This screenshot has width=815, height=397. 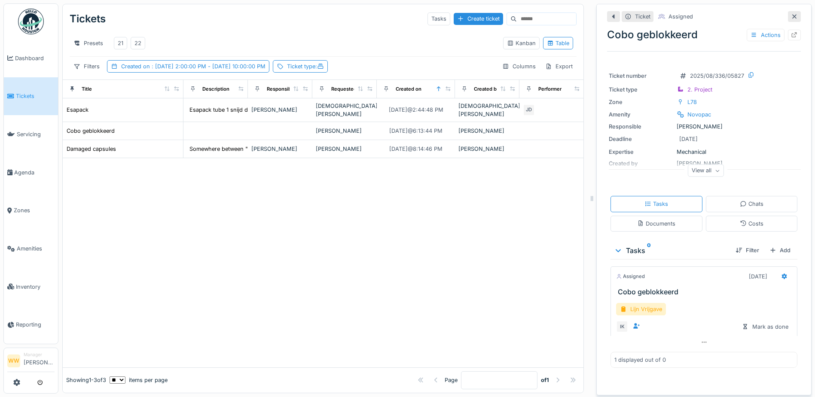 I want to click on div: Filters, so click(x=86, y=66).